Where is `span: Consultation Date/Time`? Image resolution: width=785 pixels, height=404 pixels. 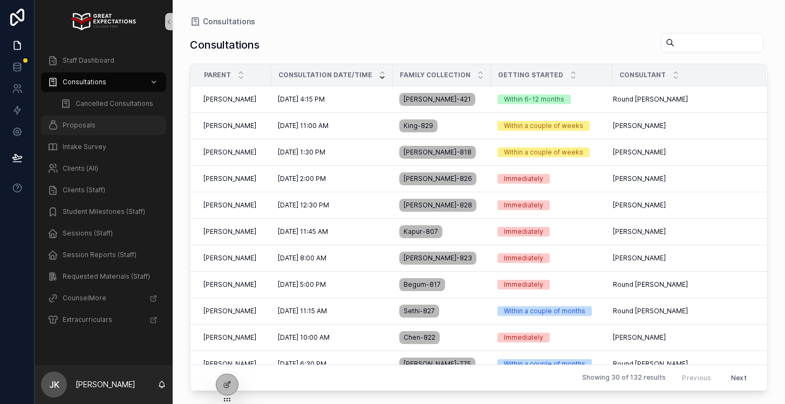 span: Consultation Date/Time is located at coordinates (325, 75).